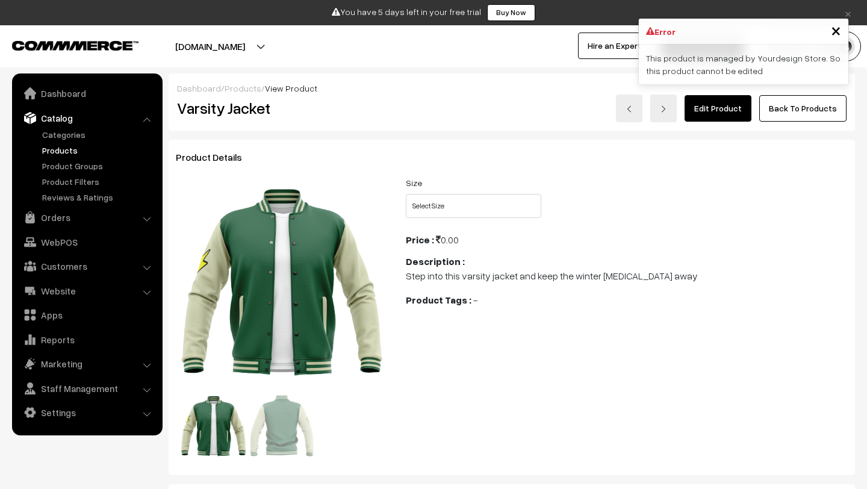 This screenshot has width=867, height=489. I want to click on a: Website, so click(87, 291).